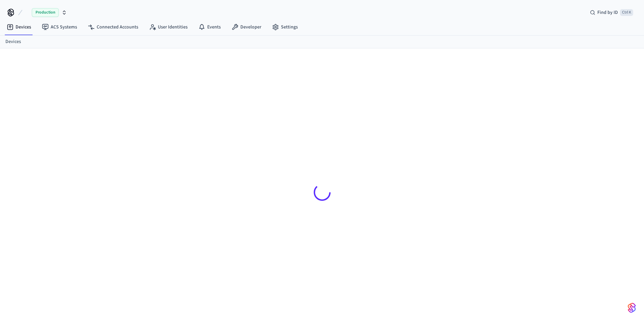 The height and width of the screenshot is (320, 644). What do you see at coordinates (612, 12) in the screenshot?
I see `div: Find by IDCtrl K` at bounding box center [612, 12].